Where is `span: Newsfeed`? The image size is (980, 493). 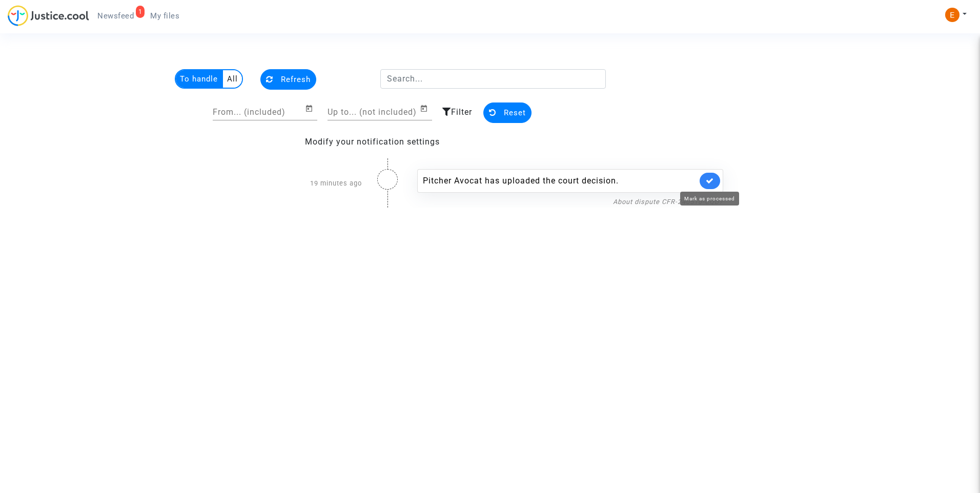
span: Newsfeed is located at coordinates (115, 16).